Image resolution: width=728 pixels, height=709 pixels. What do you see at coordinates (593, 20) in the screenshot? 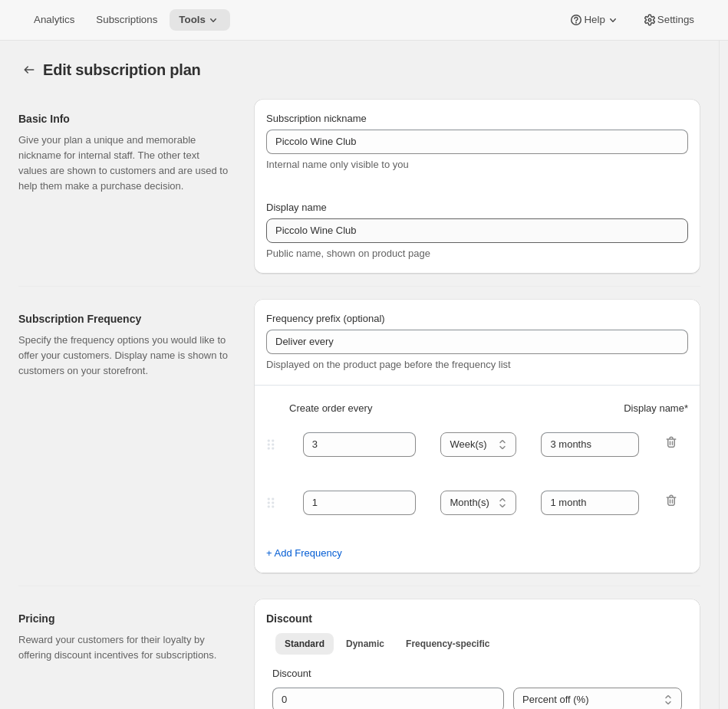
I see `span: Help` at bounding box center [593, 20].